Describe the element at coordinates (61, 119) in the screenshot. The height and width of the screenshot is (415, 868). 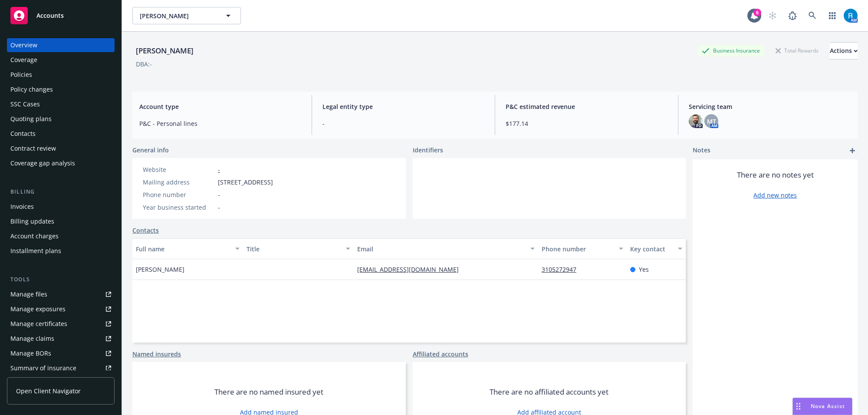
I see `a: Quoting plans` at that location.